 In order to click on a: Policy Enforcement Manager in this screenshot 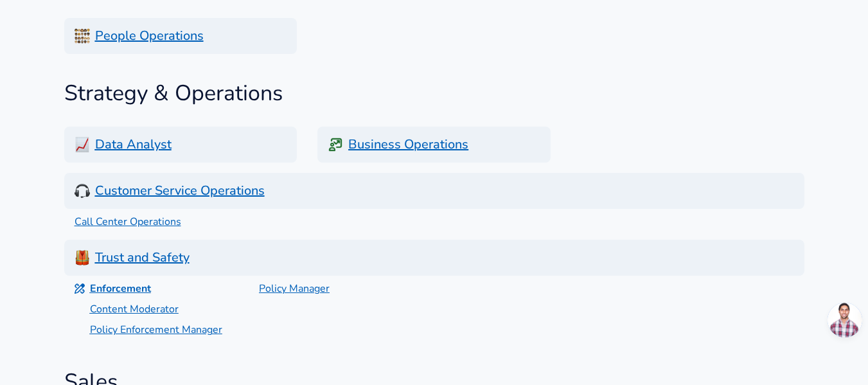, I will do `click(163, 330)`.